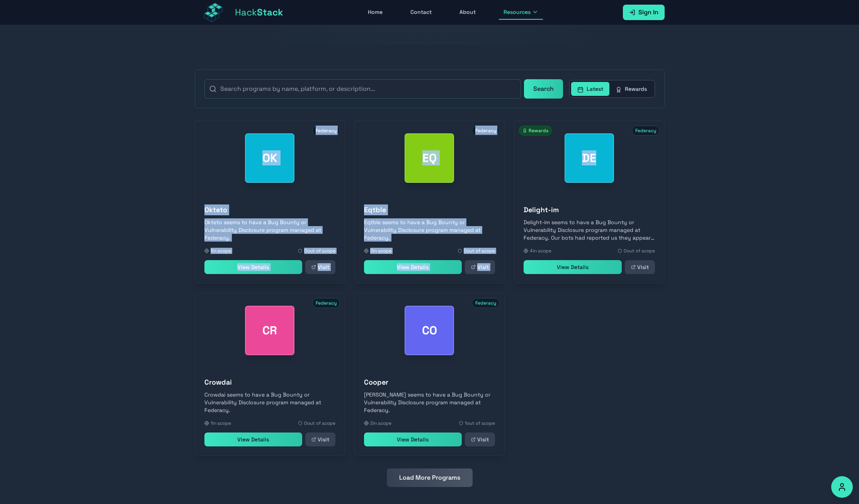 This screenshot has height=504, width=859. I want to click on span: 1 out of scope, so click(480, 423).